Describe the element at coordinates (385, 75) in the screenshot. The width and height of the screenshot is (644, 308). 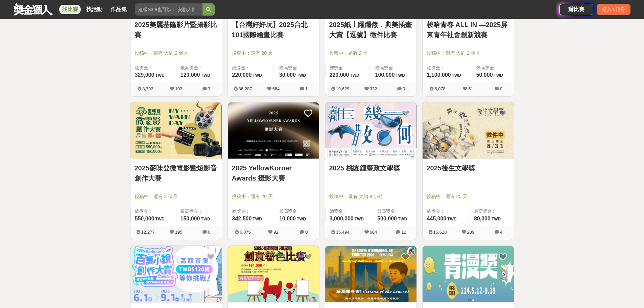
I see `span: 100,000` at that location.